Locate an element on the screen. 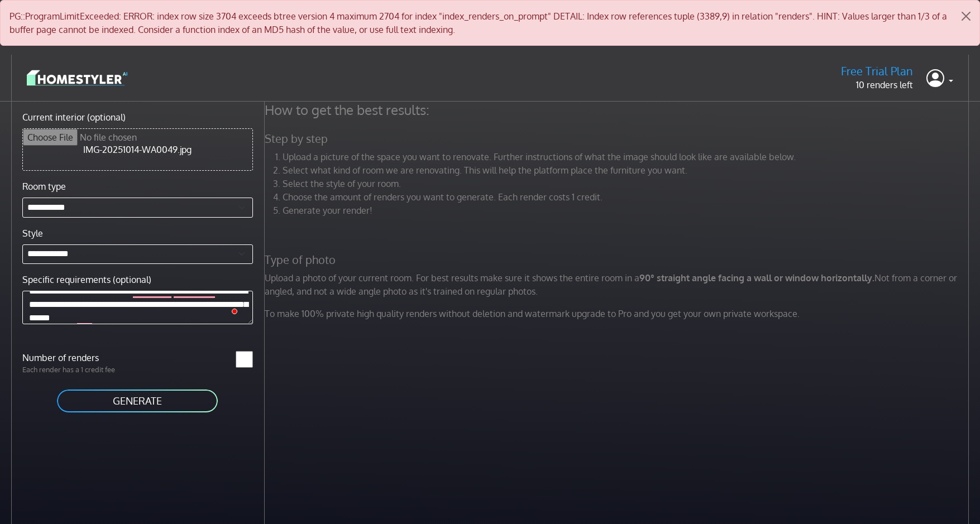 The height and width of the screenshot is (524, 980). li: Generate your render! is located at coordinates (628, 210).